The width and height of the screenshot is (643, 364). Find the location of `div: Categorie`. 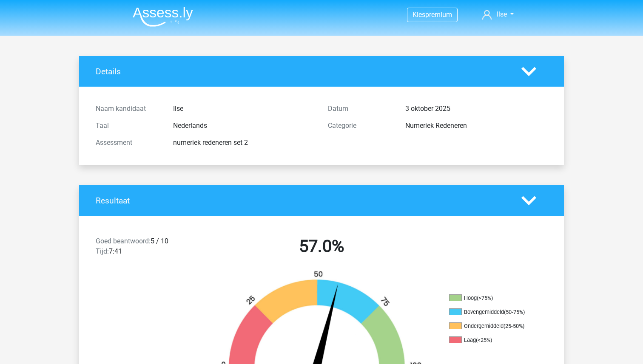

div: Categorie is located at coordinates (360, 126).